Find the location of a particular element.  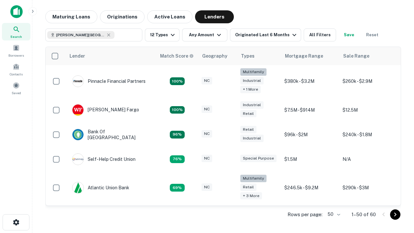

td: N/A is located at coordinates (369, 159).